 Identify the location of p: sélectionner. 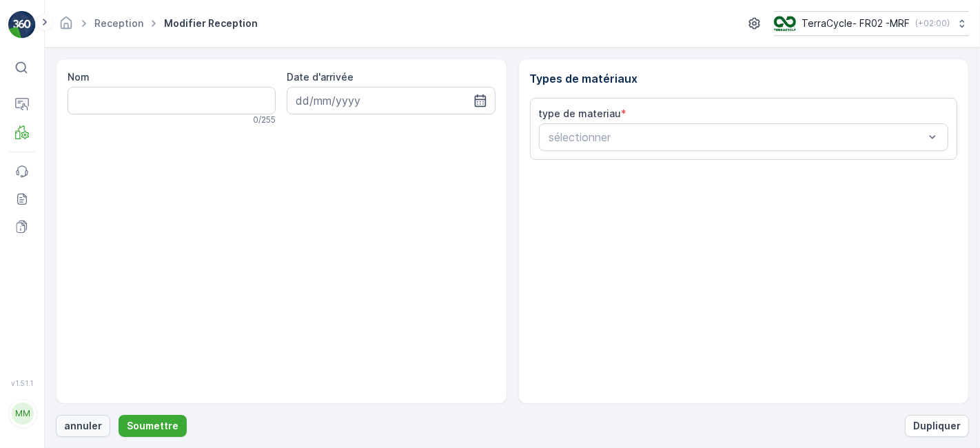
(737, 137).